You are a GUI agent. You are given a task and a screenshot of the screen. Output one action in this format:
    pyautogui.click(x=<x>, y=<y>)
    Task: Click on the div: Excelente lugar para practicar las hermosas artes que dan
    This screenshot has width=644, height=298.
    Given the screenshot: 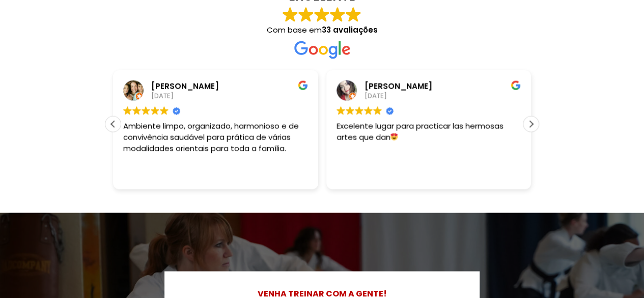 What is the action you would take?
    pyautogui.click(x=429, y=142)
    